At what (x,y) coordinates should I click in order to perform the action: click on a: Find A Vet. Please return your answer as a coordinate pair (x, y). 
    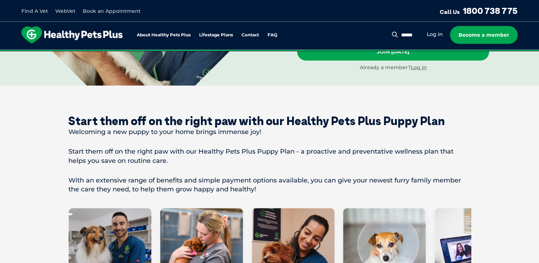
    Looking at the image, I should click on (35, 11).